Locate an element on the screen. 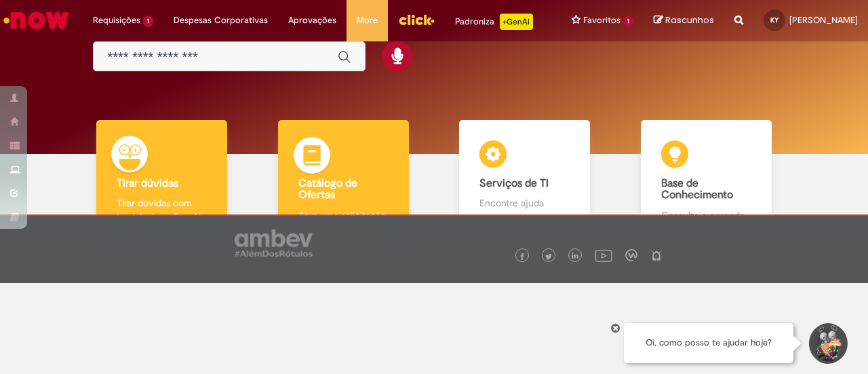 This screenshot has height=374, width=868. div: Padroniza is located at coordinates (494, 21).